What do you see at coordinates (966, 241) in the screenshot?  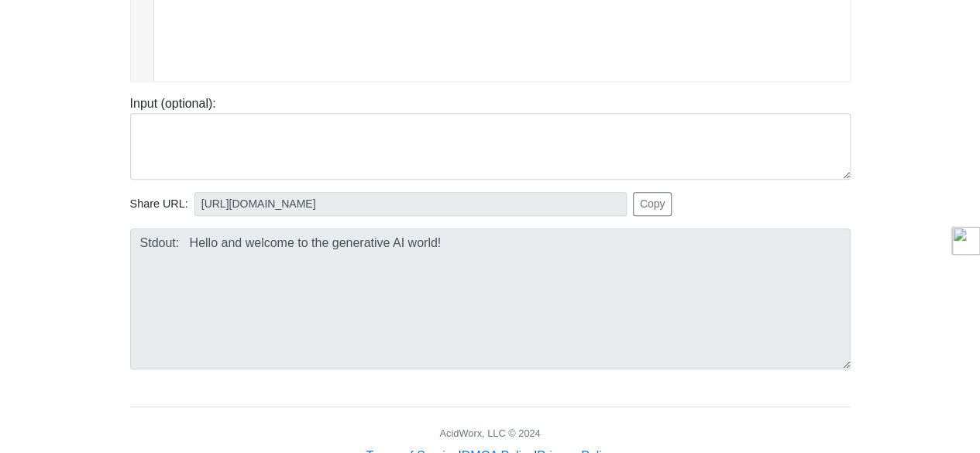 I see `img: toggle-logo.svg` at bounding box center [966, 241].